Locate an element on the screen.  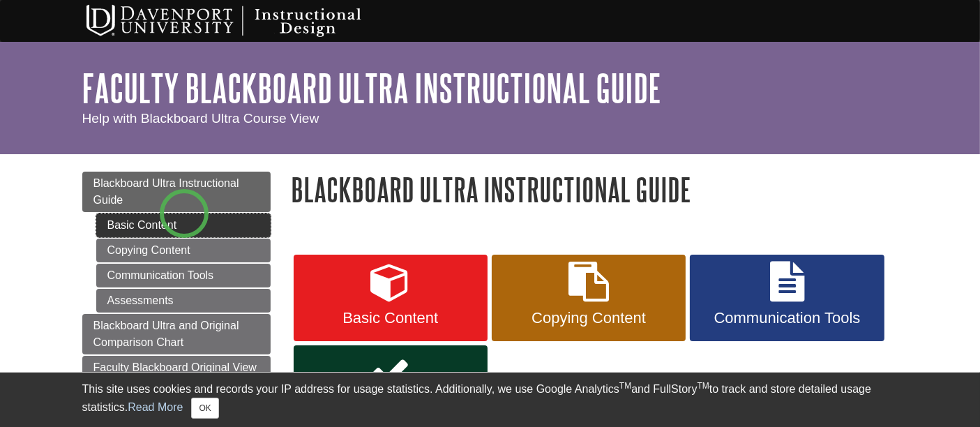
span: Blackboard Ultra and Original Comparison Chart is located at coordinates (166, 333).